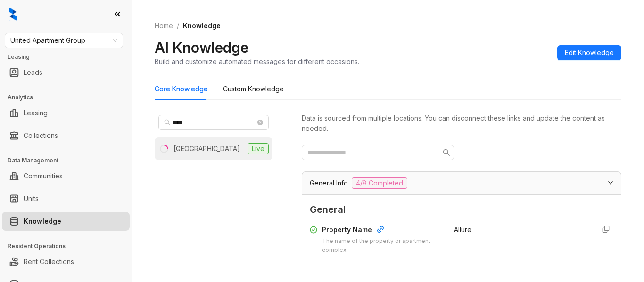  I want to click on li: Leads, so click(66, 72).